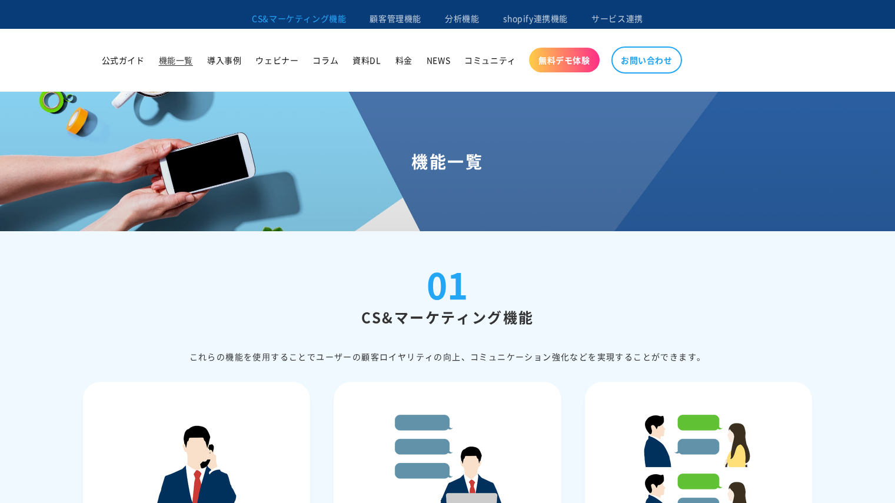 The height and width of the screenshot is (503, 895). I want to click on a: ウェビナー, so click(276, 60).